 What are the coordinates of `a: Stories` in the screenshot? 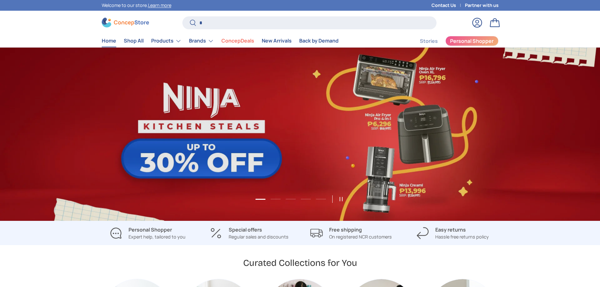 It's located at (429, 41).